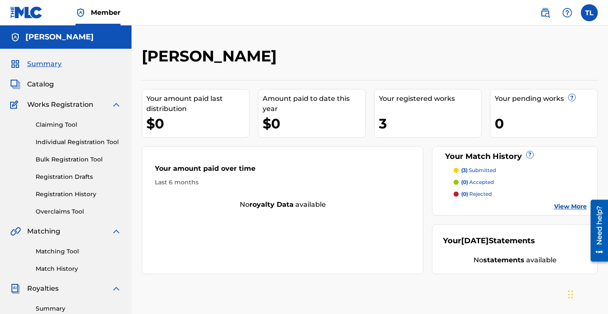  What do you see at coordinates (198, 104) in the screenshot?
I see `div: Your amount paid last distribution` at bounding box center [198, 104].